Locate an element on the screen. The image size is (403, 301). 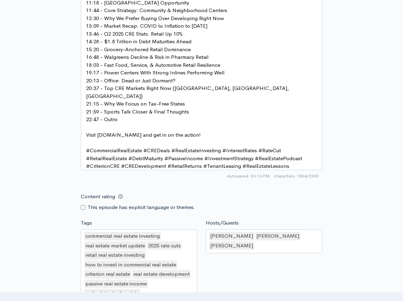
span: 11:44 - Core Strategy: Community & Neighborhood Centers is located at coordinates (158, 10).